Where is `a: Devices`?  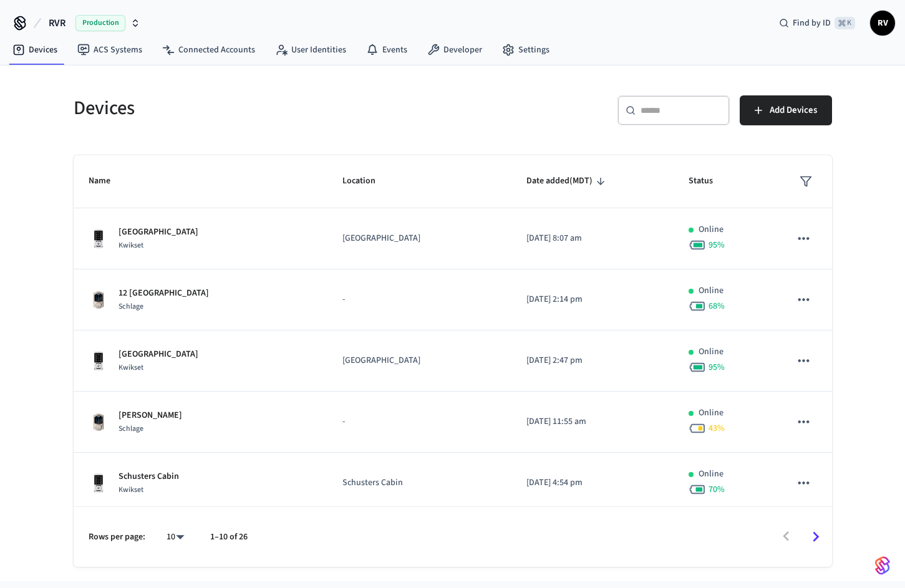
a: Devices is located at coordinates (35, 50).